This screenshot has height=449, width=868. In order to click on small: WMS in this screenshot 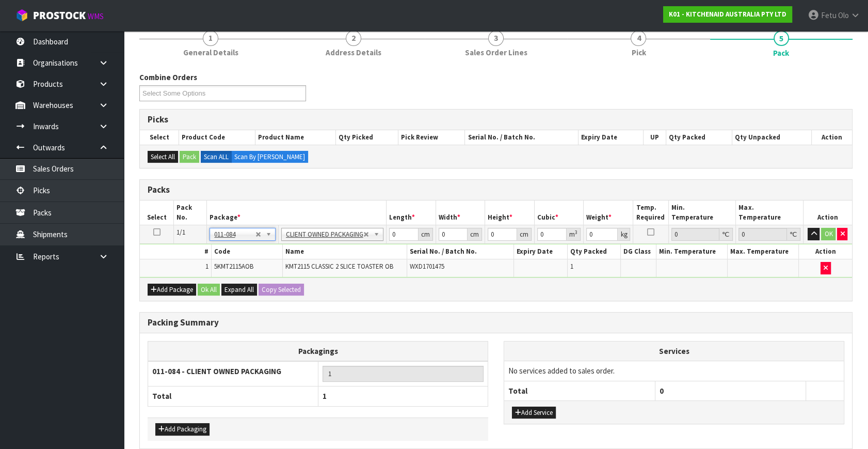, I will do `click(96, 16)`.